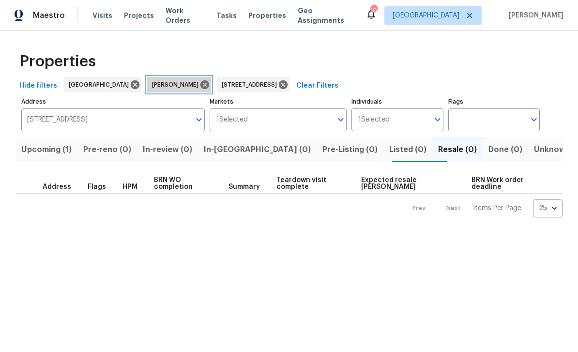  What do you see at coordinates (506, 150) in the screenshot?
I see `span: Done (0)` at bounding box center [506, 150].